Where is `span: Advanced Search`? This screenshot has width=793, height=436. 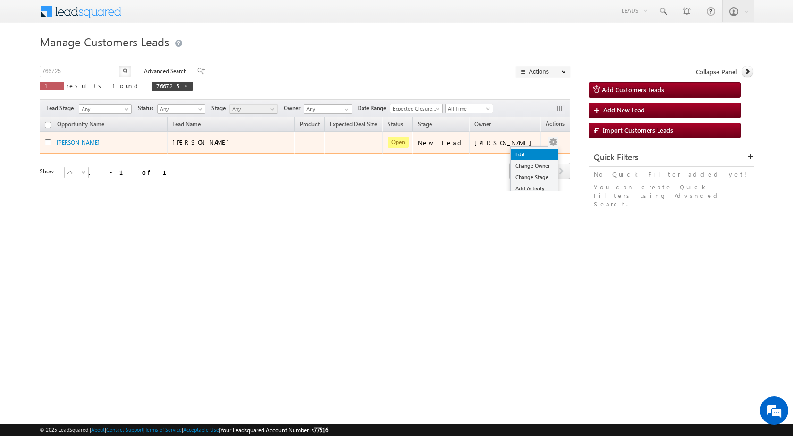
span: Advanced Search is located at coordinates (167, 71).